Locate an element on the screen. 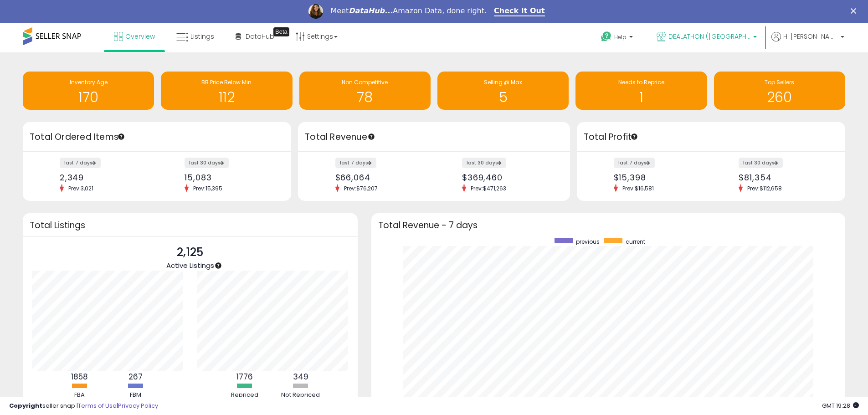  h3: Total Revenue is located at coordinates (434, 137).